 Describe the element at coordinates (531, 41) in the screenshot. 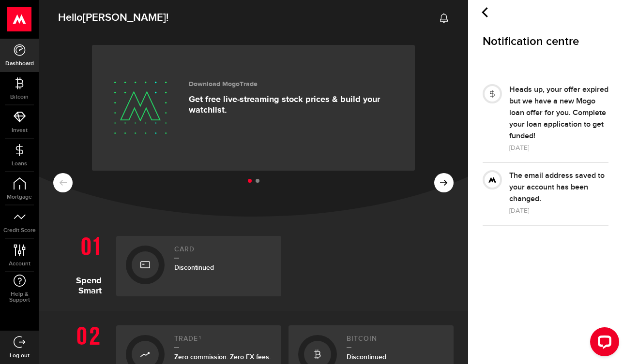

I see `span: Notification centre` at that location.